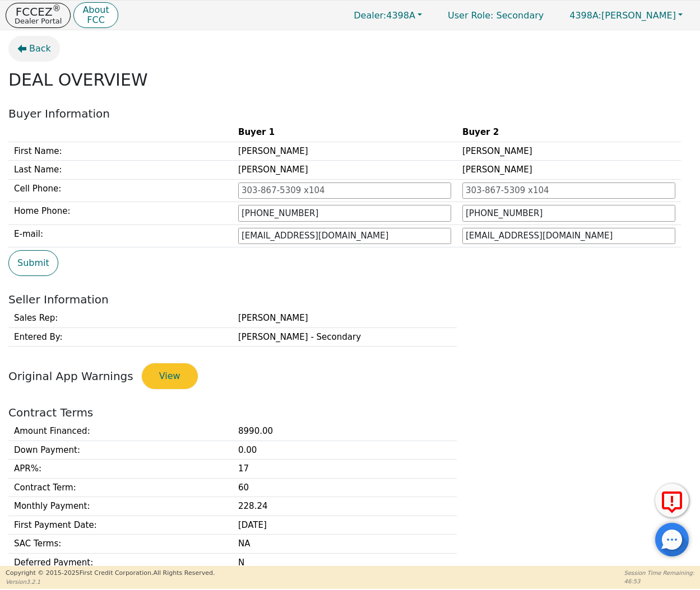 This screenshot has height=590, width=700. Describe the element at coordinates (120, 450) in the screenshot. I see `td: Down Payment :` at that location.